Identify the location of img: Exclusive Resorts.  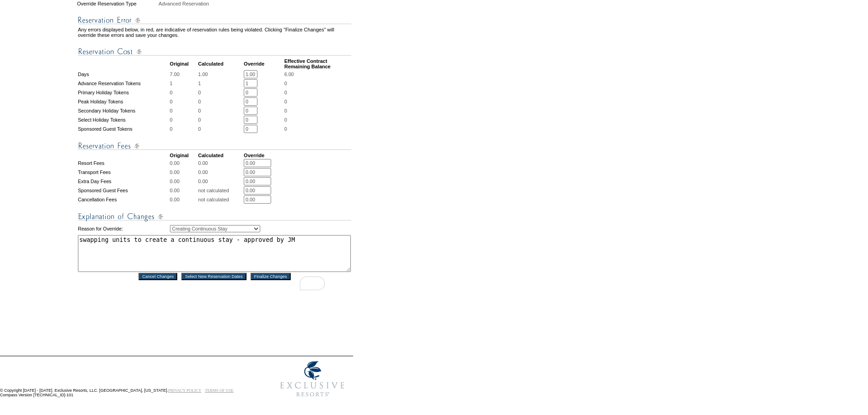
(312, 379).